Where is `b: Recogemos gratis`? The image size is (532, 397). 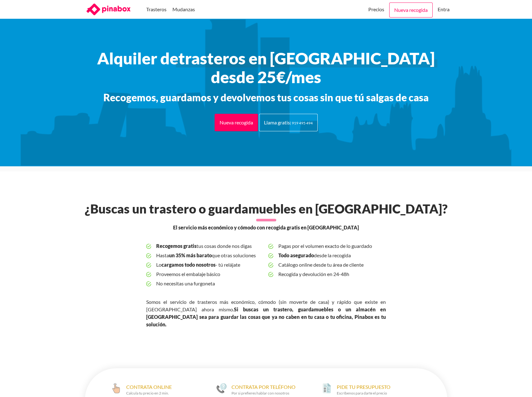 b: Recogemos gratis is located at coordinates (176, 245).